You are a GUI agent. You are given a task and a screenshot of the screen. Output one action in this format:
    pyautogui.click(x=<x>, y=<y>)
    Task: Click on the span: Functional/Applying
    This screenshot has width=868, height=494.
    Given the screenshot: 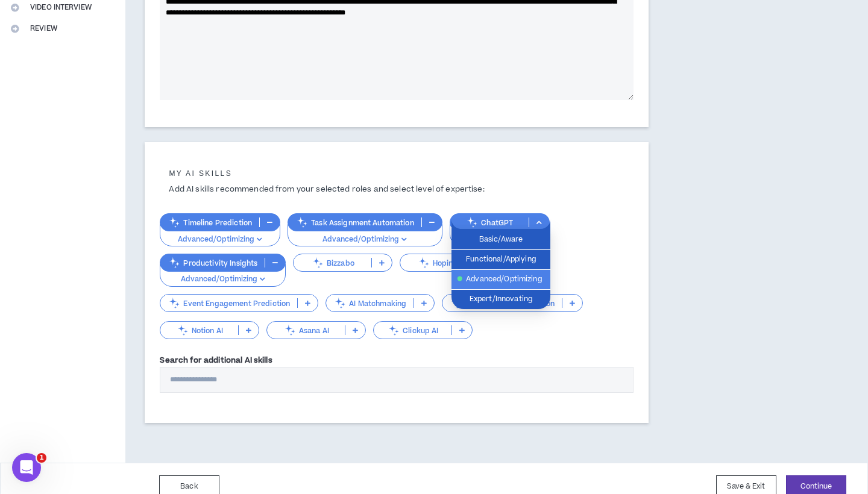 What is the action you would take?
    pyautogui.click(x=501, y=260)
    